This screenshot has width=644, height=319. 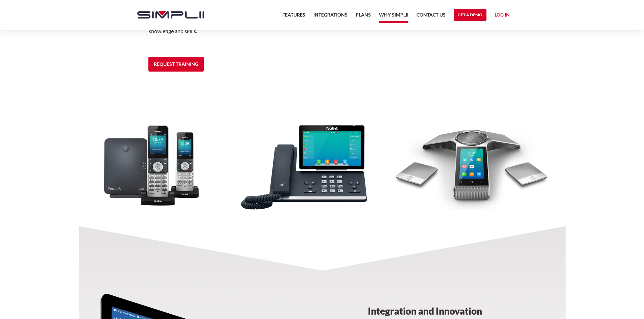 I want to click on a: Integrations, so click(x=330, y=17).